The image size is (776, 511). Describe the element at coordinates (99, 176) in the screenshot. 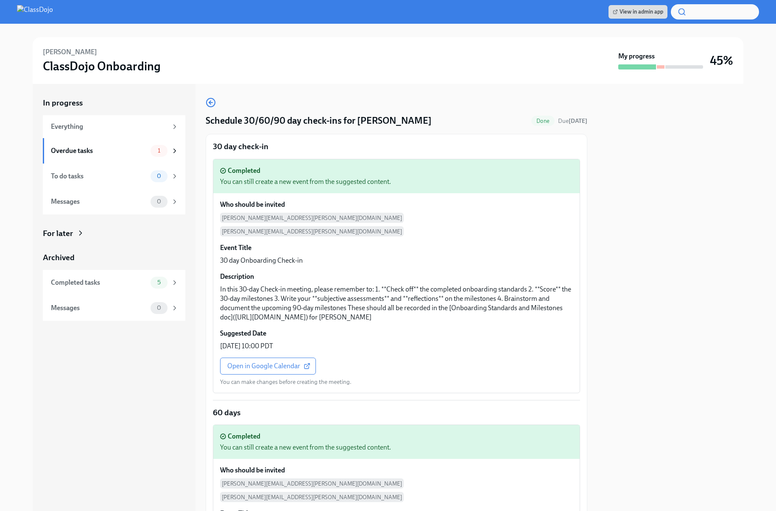

I see `div: To do tasks` at that location.